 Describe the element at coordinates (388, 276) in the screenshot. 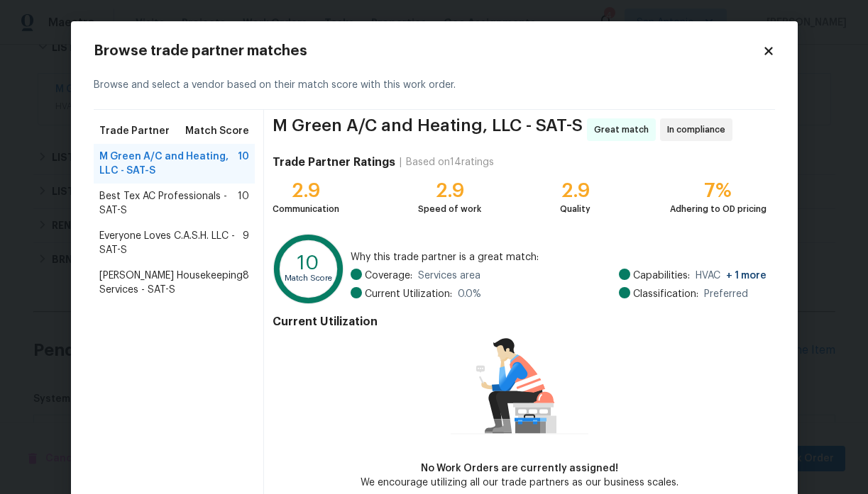

I see `span: Coverage:` at that location.